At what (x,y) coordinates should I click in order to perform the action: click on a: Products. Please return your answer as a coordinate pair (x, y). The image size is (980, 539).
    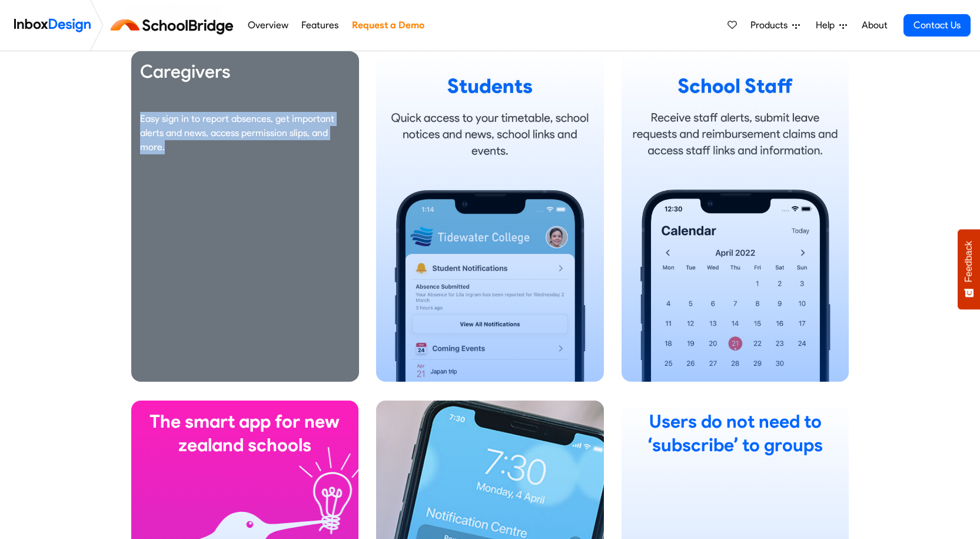
    Looking at the image, I should click on (775, 25).